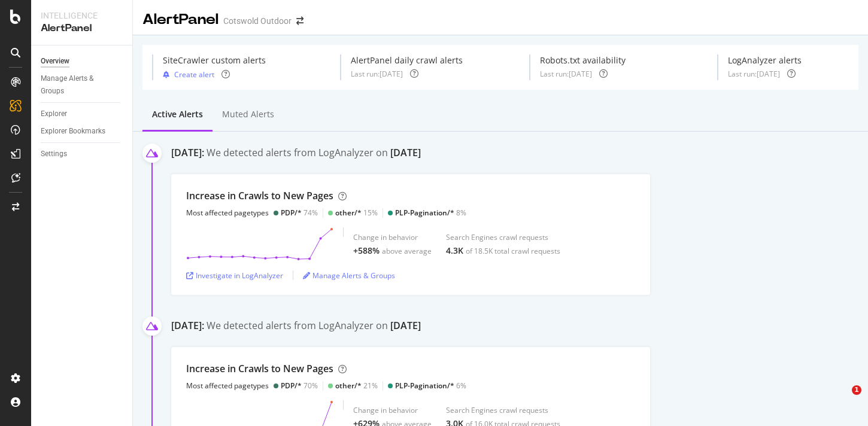 This screenshot has width=868, height=426. I want to click on div: +588%, so click(366, 251).